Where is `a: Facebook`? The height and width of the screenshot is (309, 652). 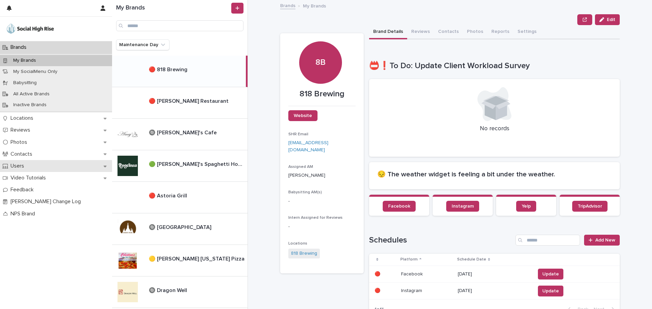
a: Facebook is located at coordinates (399, 206).